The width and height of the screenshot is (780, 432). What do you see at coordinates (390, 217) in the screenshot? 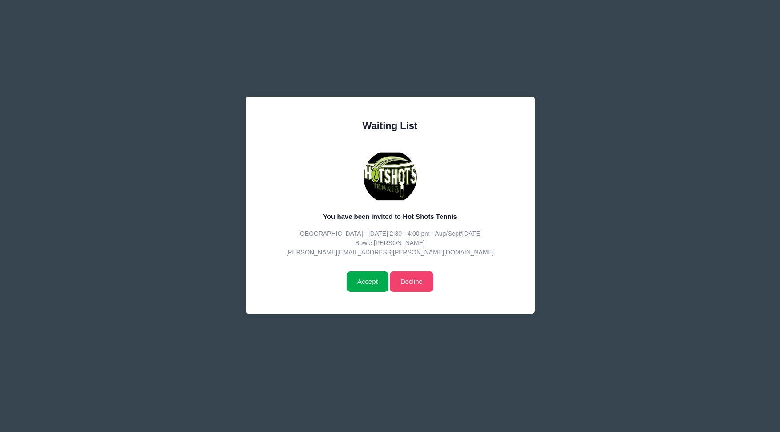
I see `h5: You have been invited to Hot Shots Tennis` at bounding box center [390, 217].